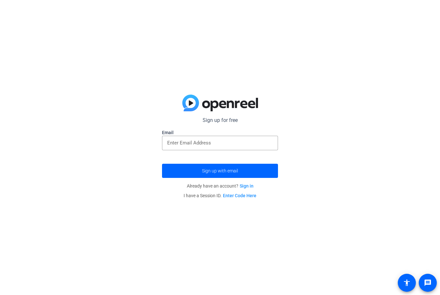 The image size is (440, 295). What do you see at coordinates (239, 196) in the screenshot?
I see `a: Enter Code Here` at bounding box center [239, 196].